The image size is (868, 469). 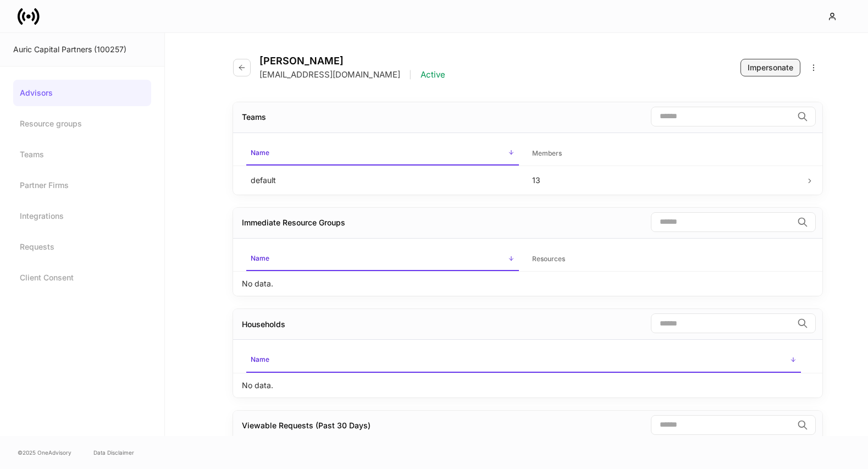 I want to click on a: Advisors, so click(x=82, y=93).